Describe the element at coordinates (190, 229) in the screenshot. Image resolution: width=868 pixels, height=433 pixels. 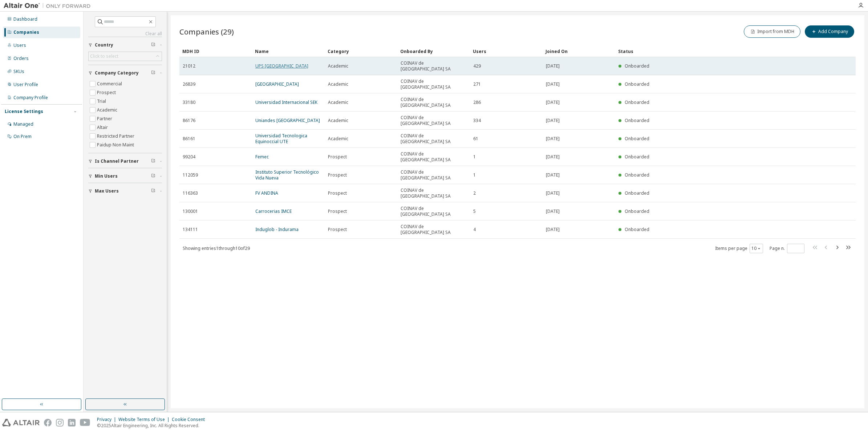
I see `span: 134111` at that location.